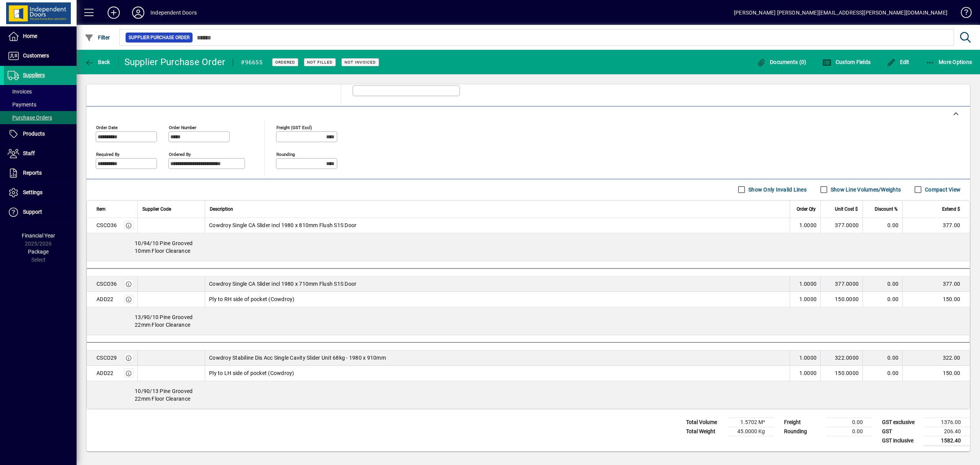 This screenshot has height=465, width=980. Describe the element at coordinates (947, 431) in the screenshot. I see `td: 206.40` at that location.